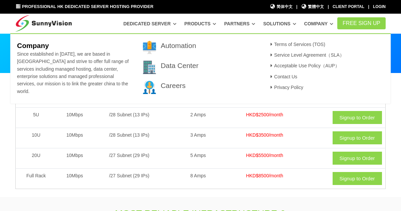 The height and width of the screenshot is (211, 401). What do you see at coordinates (36, 178) in the screenshot?
I see `td: Full Rack` at bounding box center [36, 178].